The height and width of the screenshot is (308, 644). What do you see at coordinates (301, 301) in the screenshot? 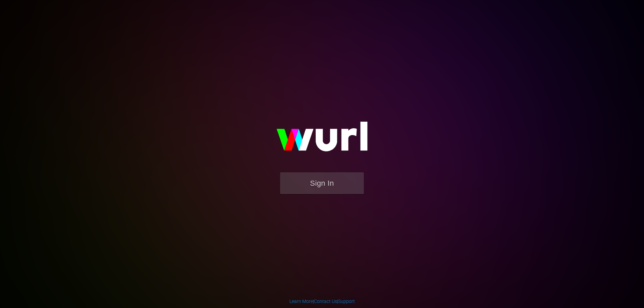
I see `a: Learn More` at bounding box center [301, 301].